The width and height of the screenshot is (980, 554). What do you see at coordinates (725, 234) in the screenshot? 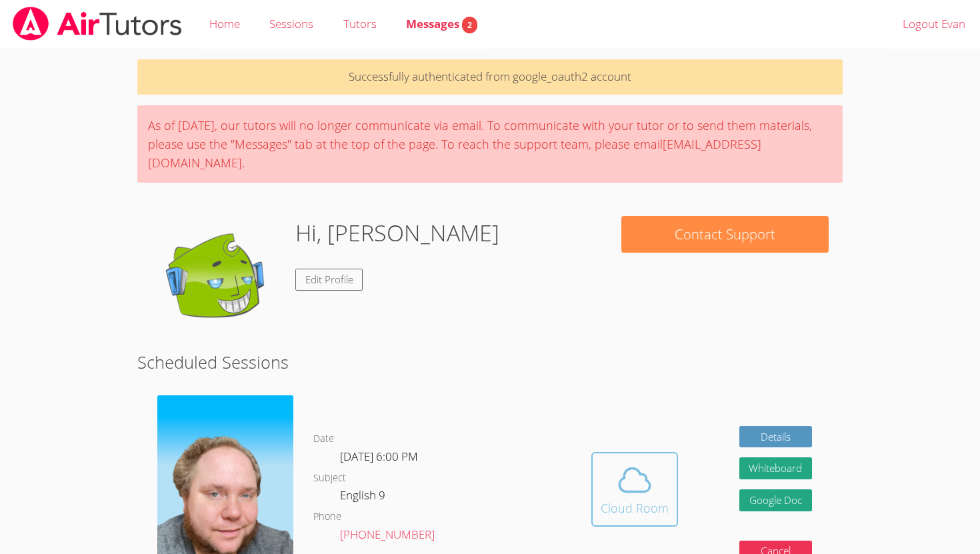
I see `button: Contact Support` at bounding box center [725, 234].